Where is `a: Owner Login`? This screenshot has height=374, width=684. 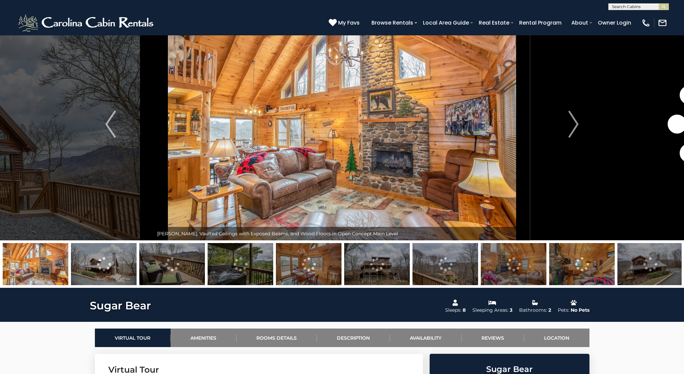 a: Owner Login is located at coordinates (614, 23).